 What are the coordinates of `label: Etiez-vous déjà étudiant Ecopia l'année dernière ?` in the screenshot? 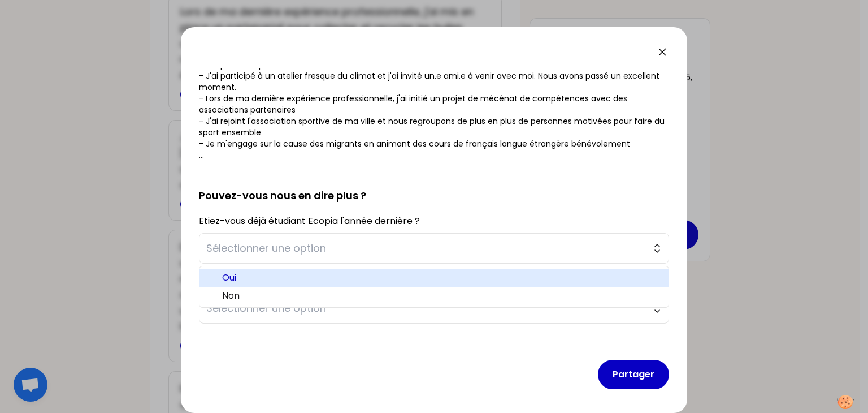 It's located at (310, 221).